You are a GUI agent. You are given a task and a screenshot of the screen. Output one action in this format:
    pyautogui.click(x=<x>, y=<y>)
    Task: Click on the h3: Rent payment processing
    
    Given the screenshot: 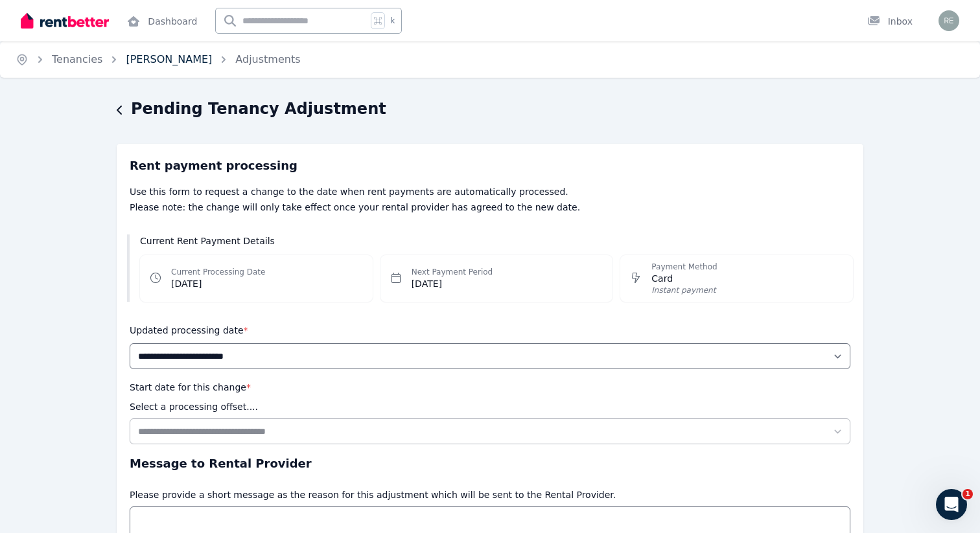 What is the action you would take?
    pyautogui.click(x=490, y=165)
    